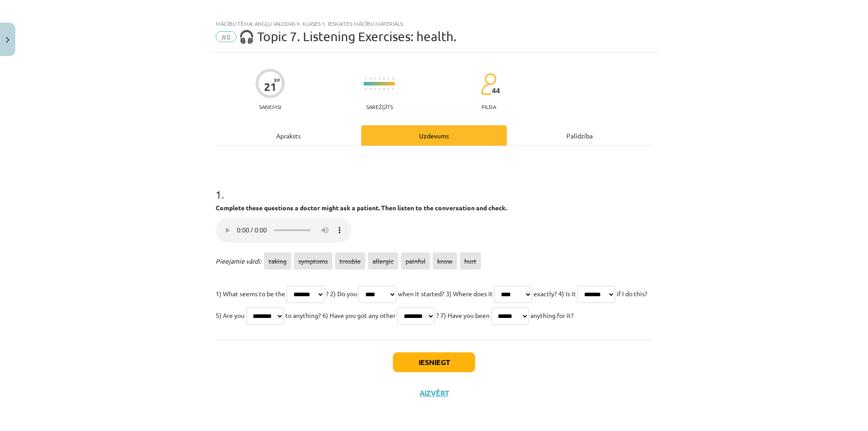 This screenshot has height=431, width=868. Describe the element at coordinates (251, 294) in the screenshot. I see `span: 1) What seems to be the` at that location.